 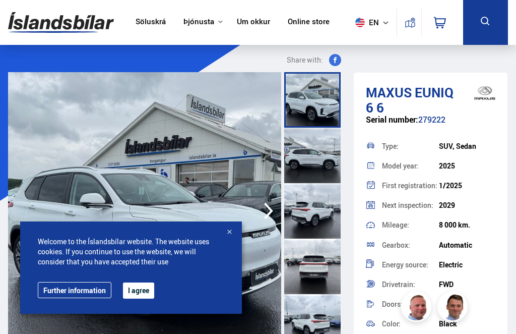 I want to click on button: en, so click(x=374, y=22).